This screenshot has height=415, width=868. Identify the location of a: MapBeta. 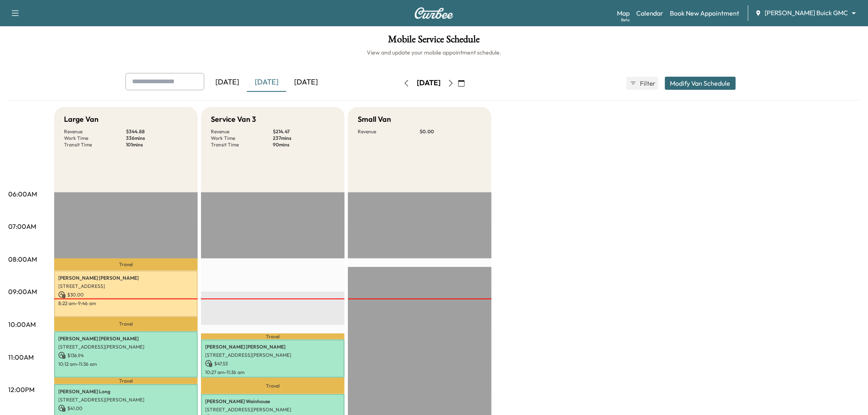
(623, 13).